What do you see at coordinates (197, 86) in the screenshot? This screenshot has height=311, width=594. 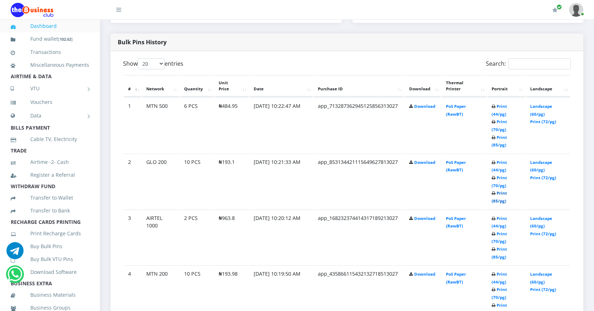 I see `th: Quantity: activate to sort column ascending` at bounding box center [197, 86].